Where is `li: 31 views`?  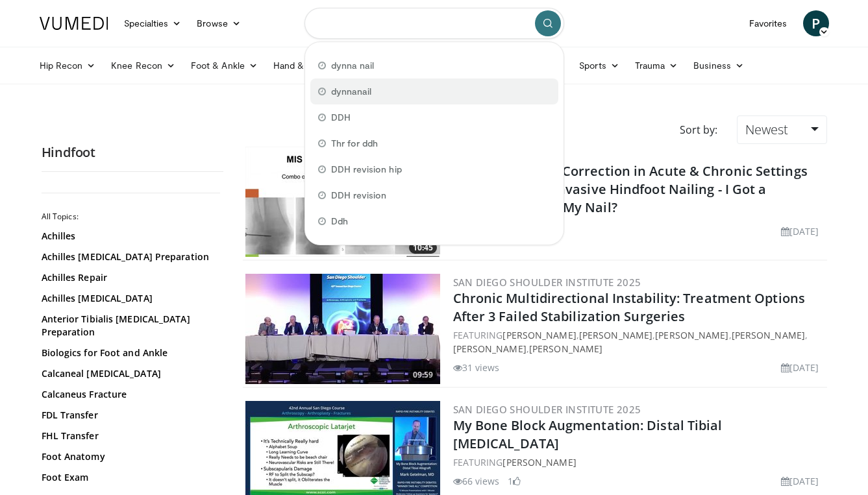 li: 31 views is located at coordinates (477, 367).